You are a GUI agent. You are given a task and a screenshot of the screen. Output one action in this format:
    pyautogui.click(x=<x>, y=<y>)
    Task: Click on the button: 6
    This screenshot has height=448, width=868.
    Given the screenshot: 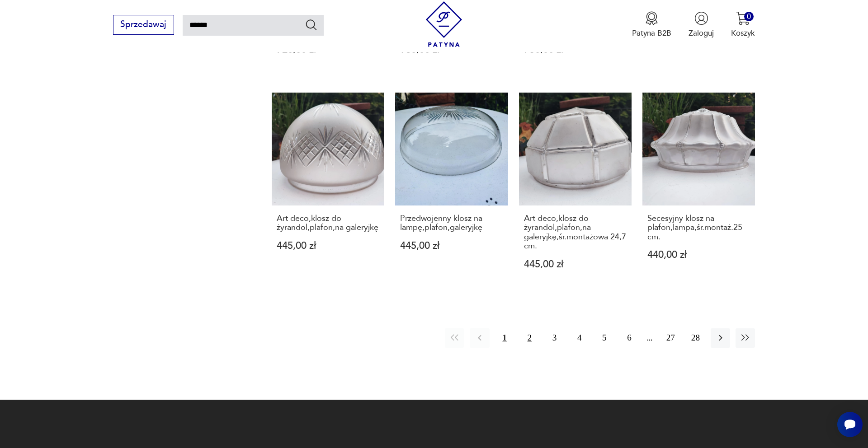 What is the action you would take?
    pyautogui.click(x=629, y=338)
    